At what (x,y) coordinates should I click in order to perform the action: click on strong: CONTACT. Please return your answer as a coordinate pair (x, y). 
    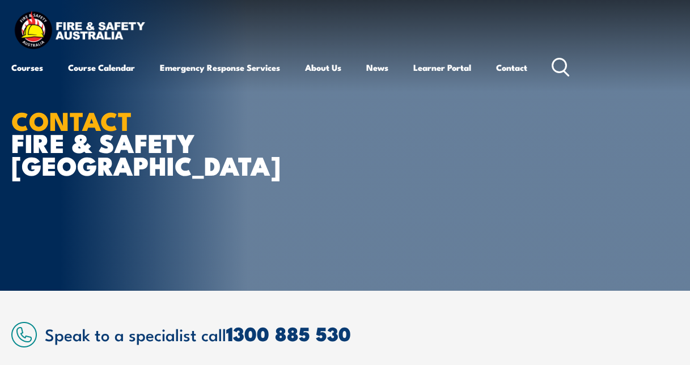
    Looking at the image, I should click on (71, 120).